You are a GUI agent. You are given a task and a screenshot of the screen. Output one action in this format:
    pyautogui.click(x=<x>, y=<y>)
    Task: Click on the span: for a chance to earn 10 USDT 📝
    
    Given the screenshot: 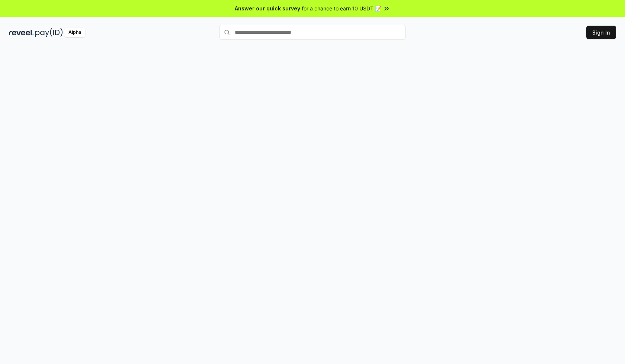 What is the action you would take?
    pyautogui.click(x=341, y=8)
    